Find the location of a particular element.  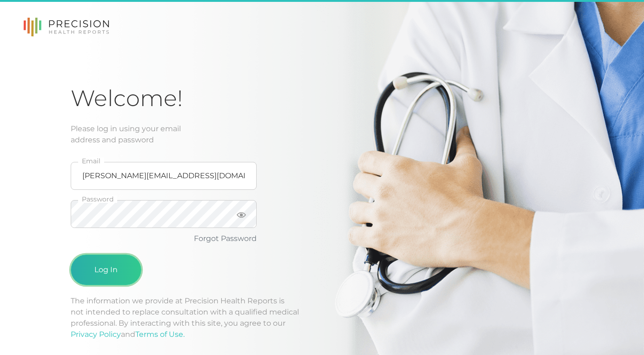

h1: Welcome! is located at coordinates (322, 98).